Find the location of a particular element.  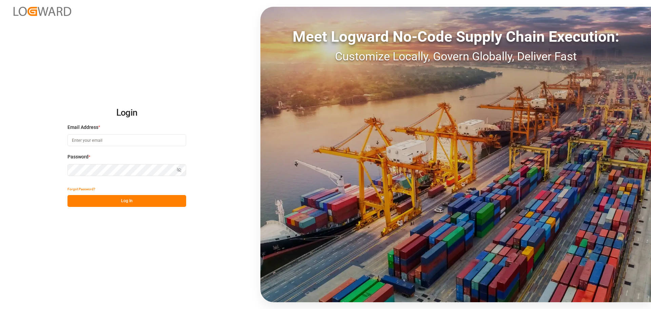

span: Password is located at coordinates (78, 157).